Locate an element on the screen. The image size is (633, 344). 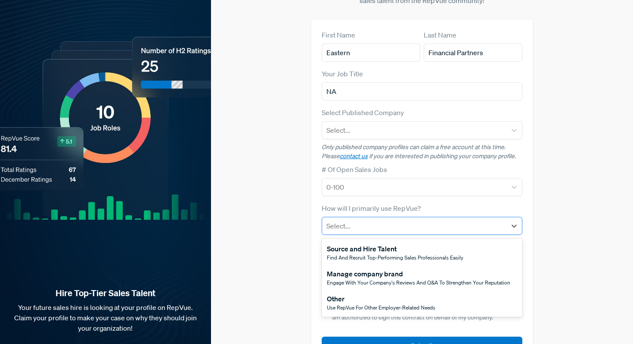
span: Engage with your company's reviews and Q&A to strengthen your reputation is located at coordinates (419, 282).